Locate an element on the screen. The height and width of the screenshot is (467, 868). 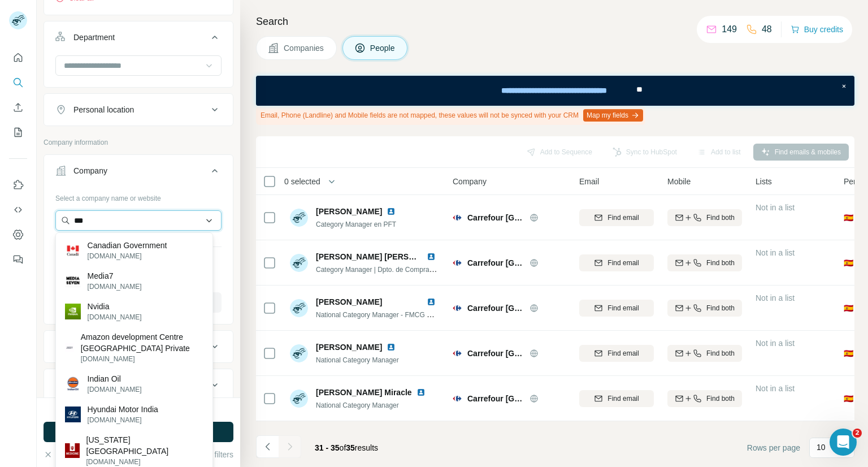
button: Clear is located at coordinates (59, 455).